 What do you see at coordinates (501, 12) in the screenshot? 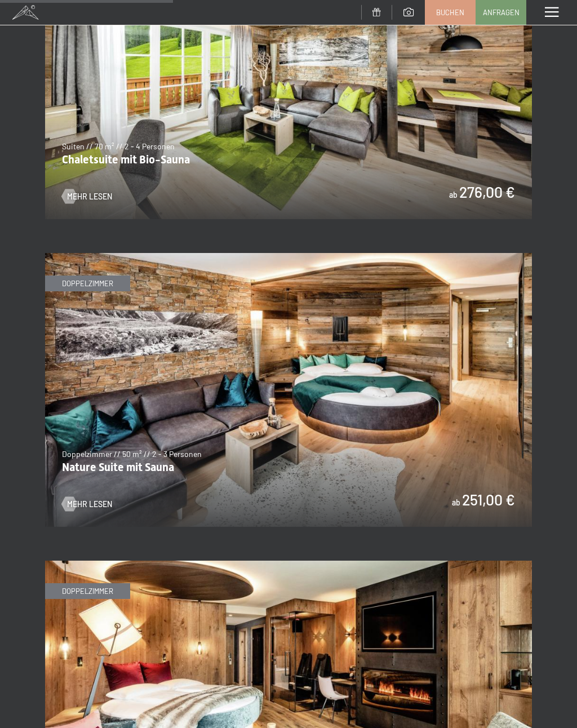
I see `span: Anfragen` at bounding box center [501, 12].